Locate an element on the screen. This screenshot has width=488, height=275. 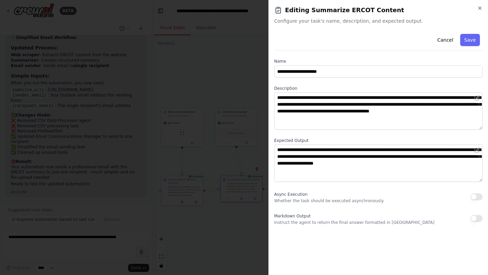
label: Description is located at coordinates (378, 88).